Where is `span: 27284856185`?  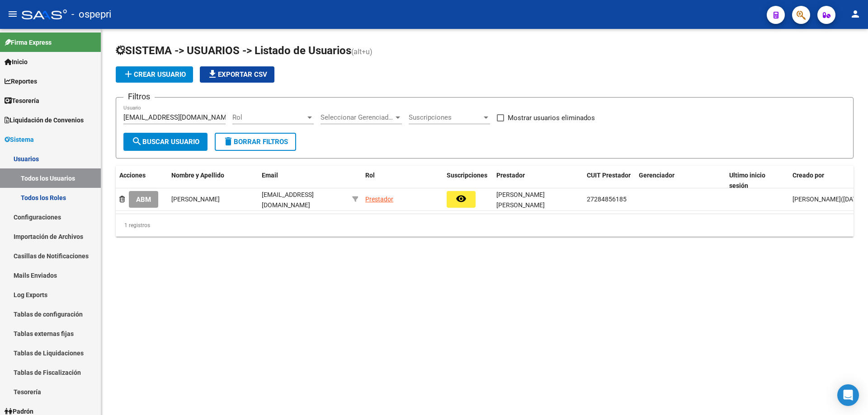 span: 27284856185 is located at coordinates (607, 199).